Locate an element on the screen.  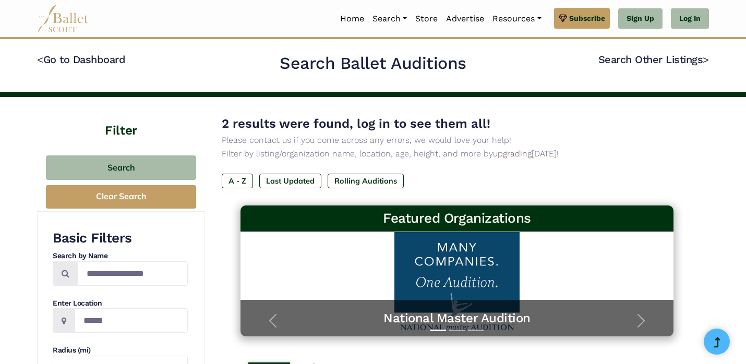
input: Location is located at coordinates (131, 320).